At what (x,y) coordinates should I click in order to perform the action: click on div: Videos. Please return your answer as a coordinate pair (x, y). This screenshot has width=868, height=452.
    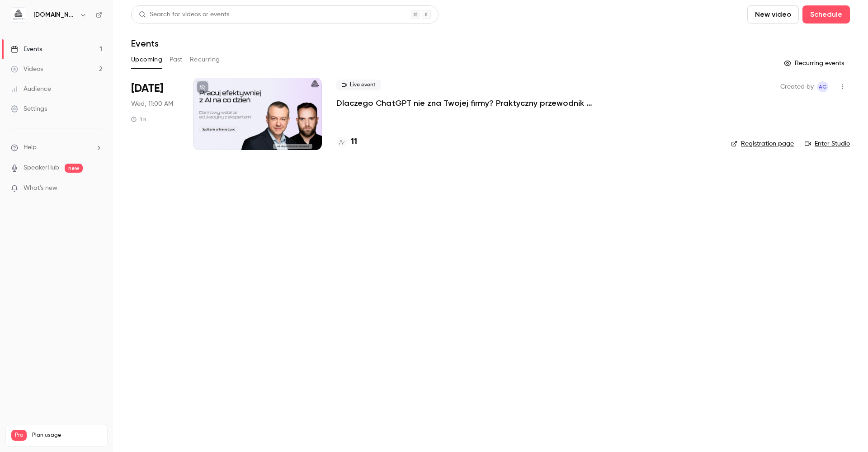
    Looking at the image, I should click on (27, 69).